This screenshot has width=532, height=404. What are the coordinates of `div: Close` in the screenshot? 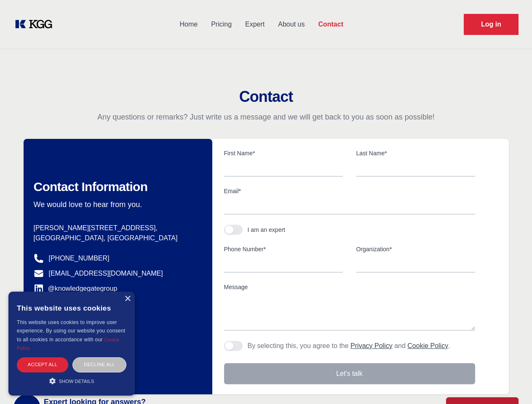 It's located at (127, 299).